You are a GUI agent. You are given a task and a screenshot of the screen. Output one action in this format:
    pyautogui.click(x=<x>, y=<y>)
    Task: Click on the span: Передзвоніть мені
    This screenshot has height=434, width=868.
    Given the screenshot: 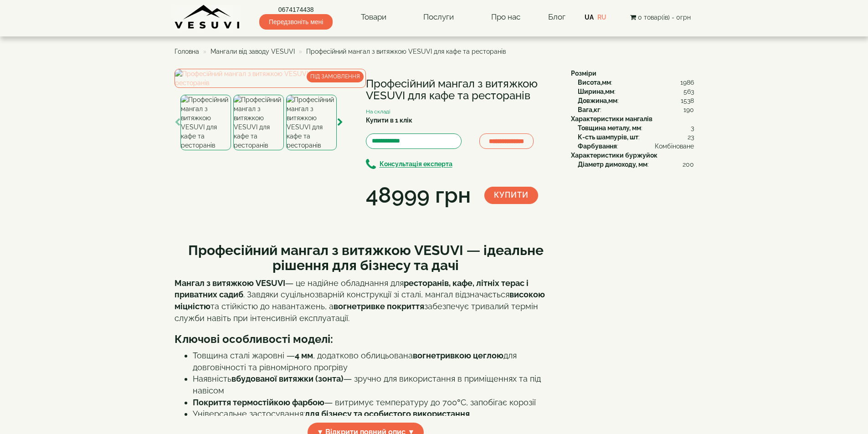 What is the action you would take?
    pyautogui.click(x=296, y=22)
    